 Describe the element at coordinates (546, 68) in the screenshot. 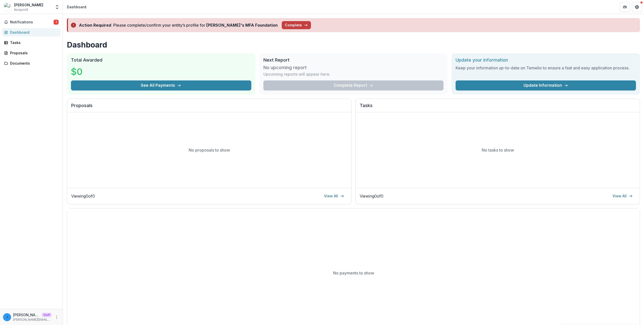

I see `h3: Keep your information up-to-date on Temelio to ensure a fast and easy application process.` at that location.